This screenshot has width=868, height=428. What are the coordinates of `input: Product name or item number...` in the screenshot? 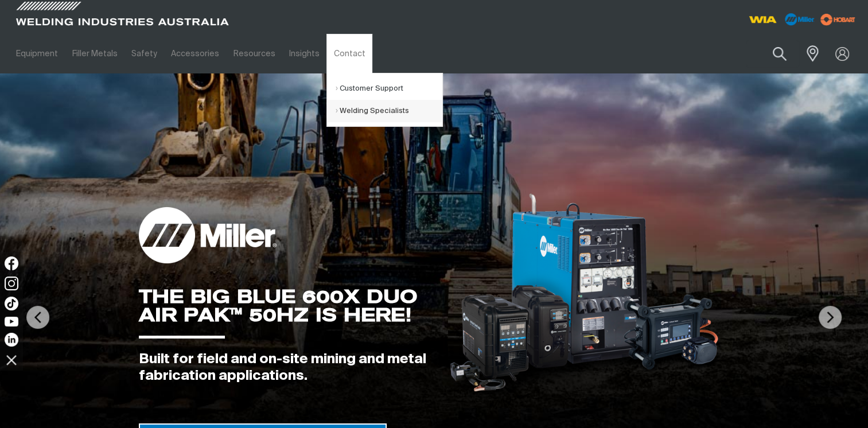 It's located at (773, 53).